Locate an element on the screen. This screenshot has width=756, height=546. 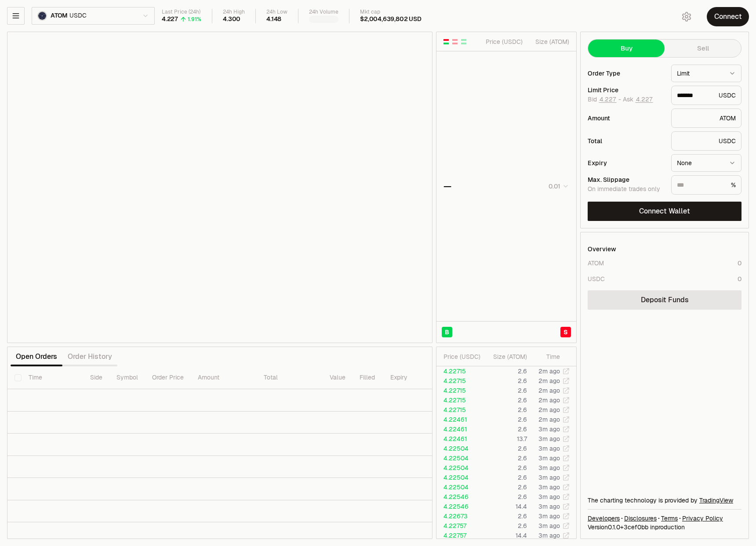
button: Connect is located at coordinates (728, 17).